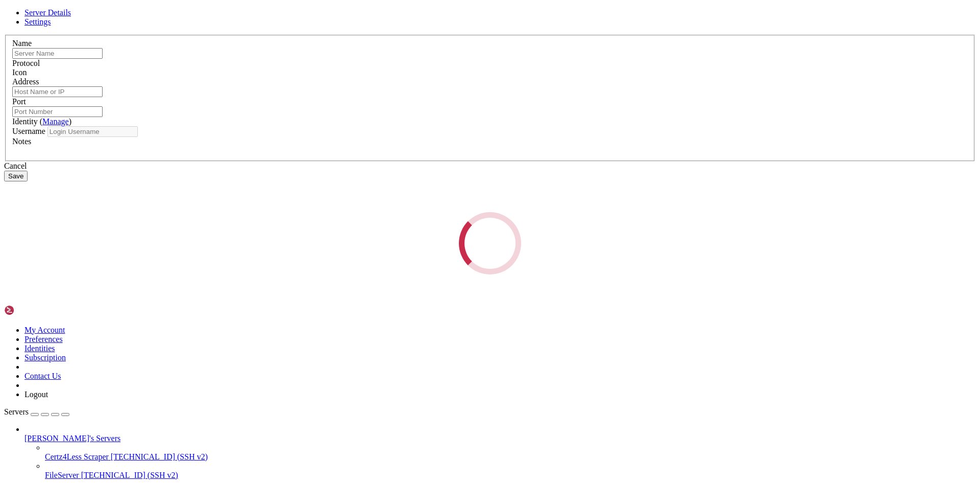 The image size is (980, 483). Describe the element at coordinates (48, 12) in the screenshot. I see `a: Server Details` at that location.